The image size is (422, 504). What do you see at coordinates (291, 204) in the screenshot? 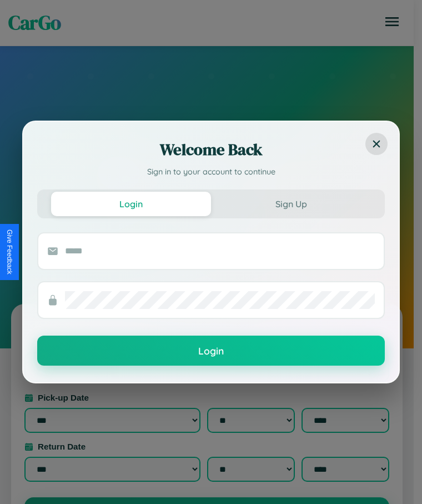
I see `button: Sign Up` at bounding box center [291, 204].